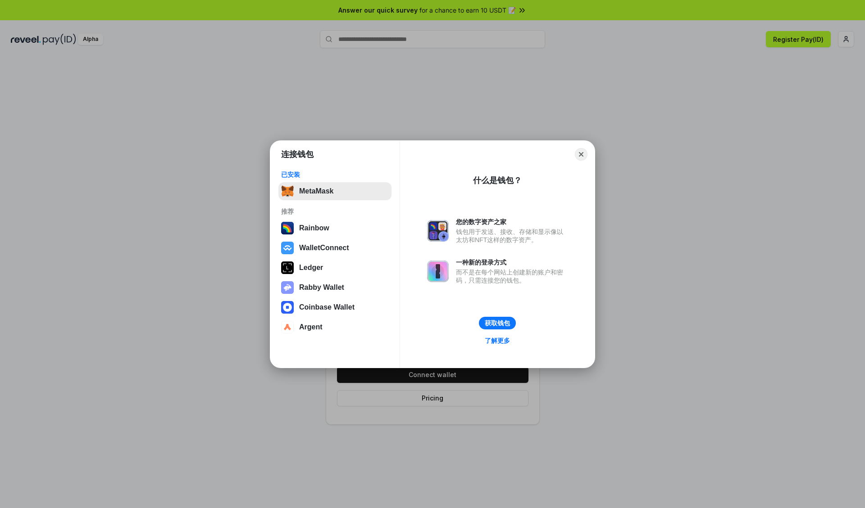  What do you see at coordinates (335, 268) in the screenshot?
I see `button: Ledger` at bounding box center [335, 268].